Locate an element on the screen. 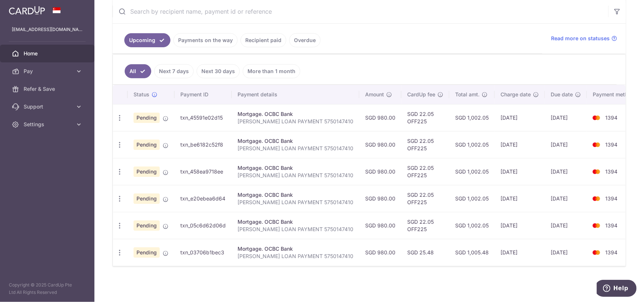  a: More than 1 month is located at coordinates (271, 71).